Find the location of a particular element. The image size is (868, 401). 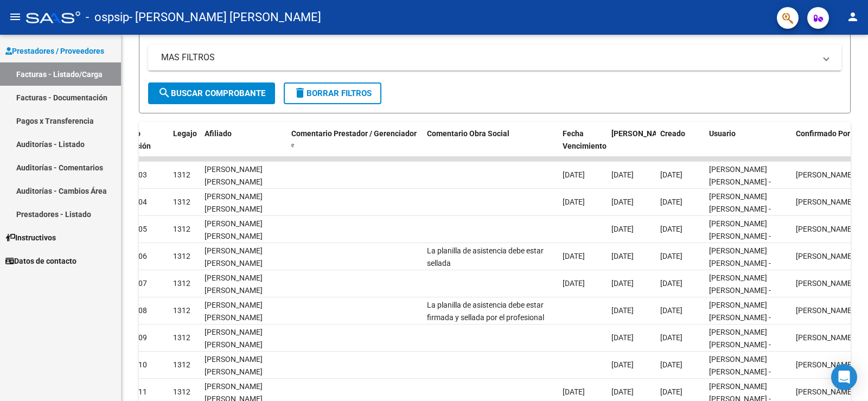

datatable-header-cell: Comentario Obra Social is located at coordinates (490, 146).